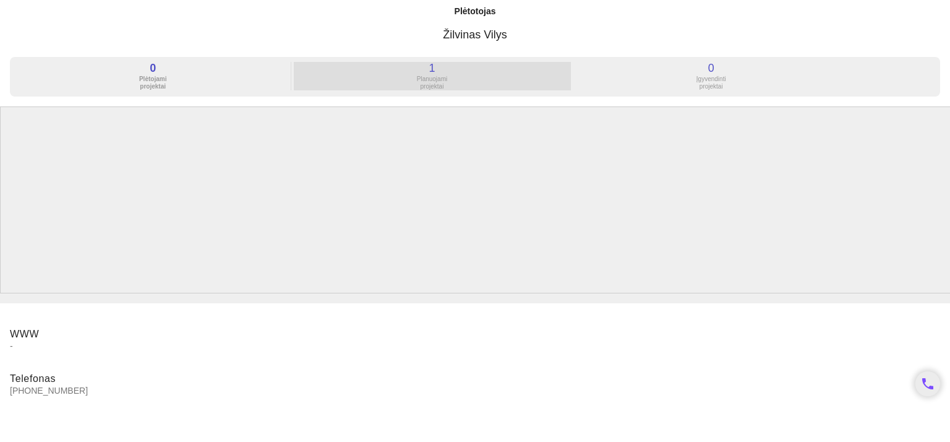 This screenshot has width=950, height=442. I want to click on a: phone, so click(928, 384).